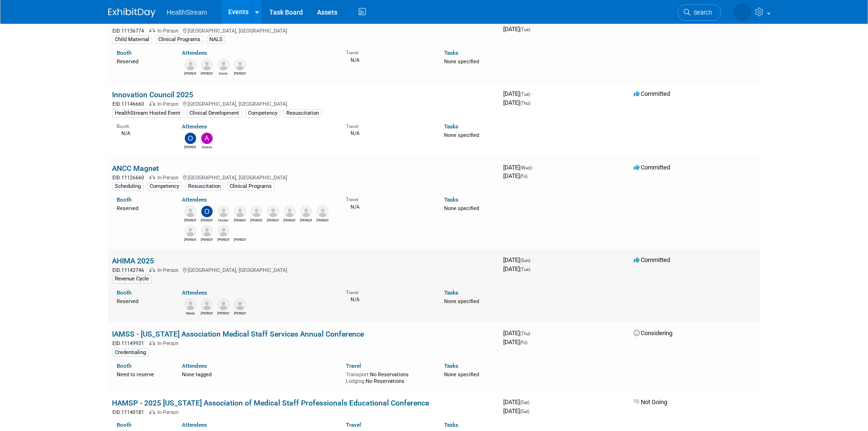 This screenshot has height=431, width=868. Describe the element at coordinates (240, 65) in the screenshot. I see `img: Tanesha Riley` at that location.